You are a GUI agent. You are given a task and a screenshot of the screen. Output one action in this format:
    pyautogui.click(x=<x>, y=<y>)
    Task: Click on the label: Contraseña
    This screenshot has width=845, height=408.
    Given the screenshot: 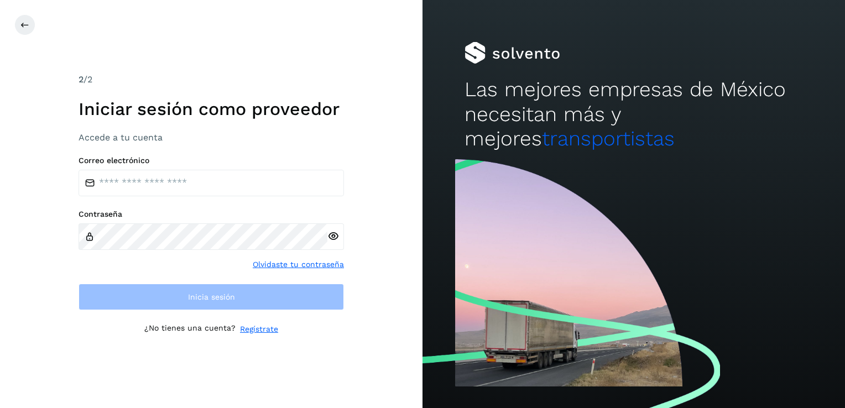 What is the action you would take?
    pyautogui.click(x=211, y=214)
    